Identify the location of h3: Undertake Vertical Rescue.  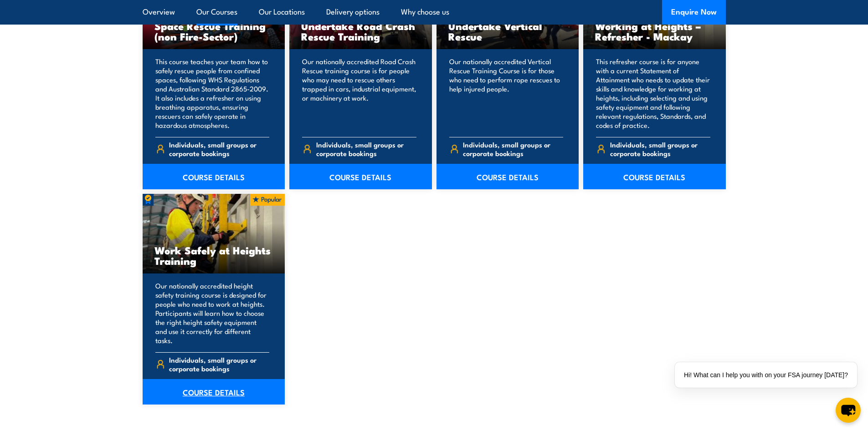
(507, 31).